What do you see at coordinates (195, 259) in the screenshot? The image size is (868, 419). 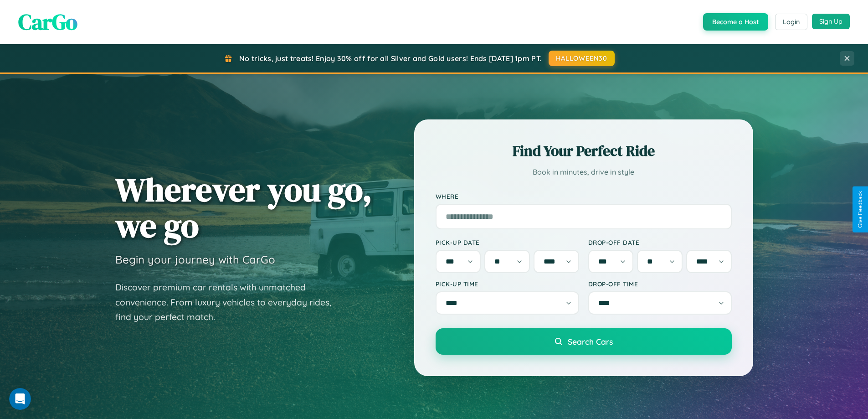 I see `h3: Begin your journey with CarGo` at bounding box center [195, 259].